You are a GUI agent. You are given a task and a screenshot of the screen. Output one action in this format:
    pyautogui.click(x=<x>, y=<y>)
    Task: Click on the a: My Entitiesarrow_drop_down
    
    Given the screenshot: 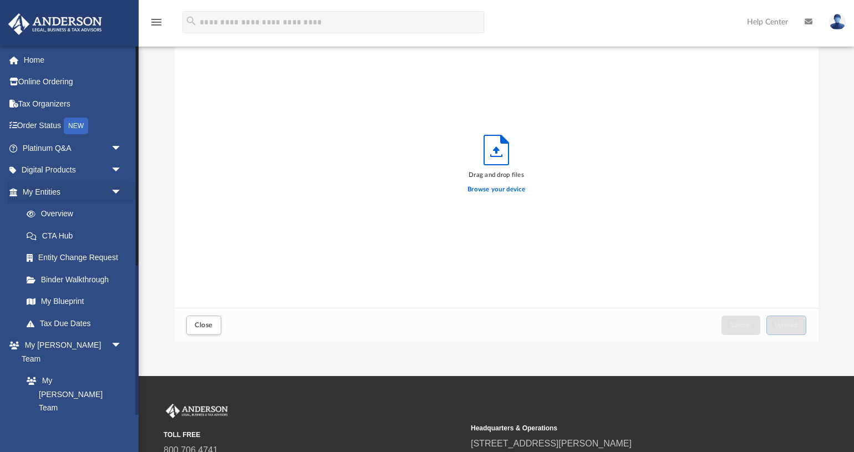 What is the action you would take?
    pyautogui.click(x=73, y=192)
    